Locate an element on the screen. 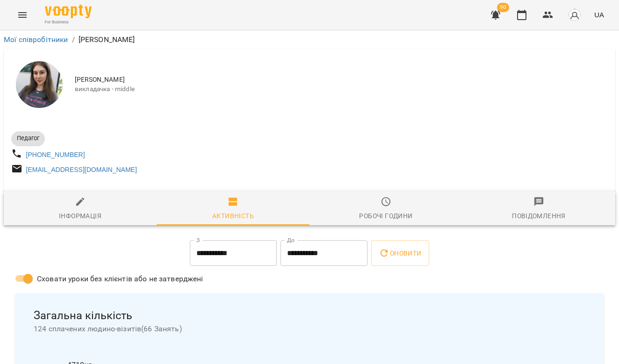 The height and width of the screenshot is (364, 619). button: UA is located at coordinates (599, 15).